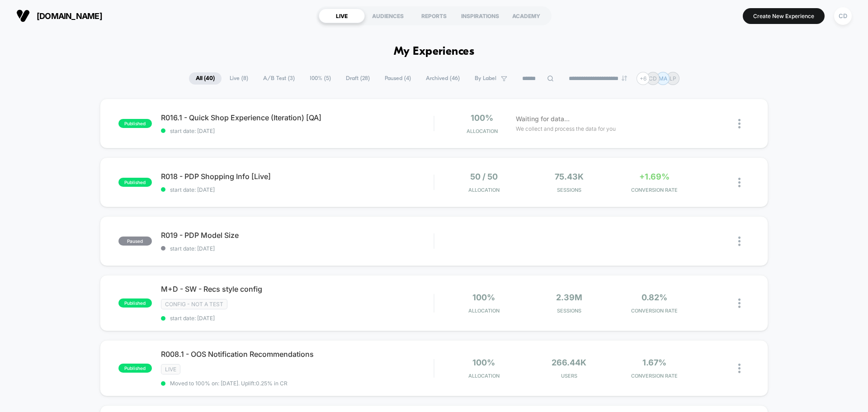 This screenshot has height=412, width=868. What do you see at coordinates (843, 16) in the screenshot?
I see `button: CD` at bounding box center [843, 16].